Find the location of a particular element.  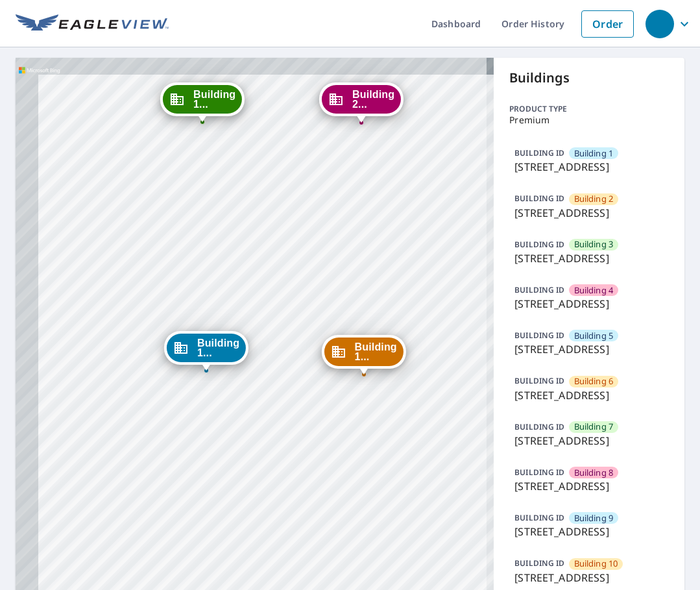

p: Buildings is located at coordinates (589, 78).